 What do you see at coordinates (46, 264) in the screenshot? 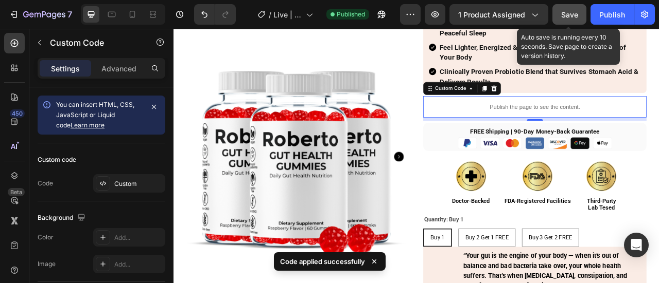
I see `div: Image` at bounding box center [46, 264].